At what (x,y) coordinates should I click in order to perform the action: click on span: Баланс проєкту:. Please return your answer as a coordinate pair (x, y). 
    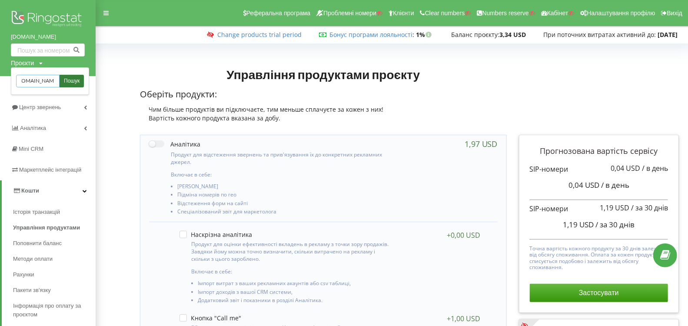
    Looking at the image, I should click on (475, 34).